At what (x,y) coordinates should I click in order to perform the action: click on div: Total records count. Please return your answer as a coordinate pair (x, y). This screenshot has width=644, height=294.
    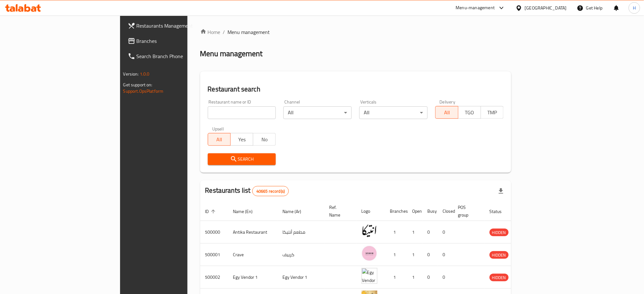
    Looking at the image, I should click on (270, 191).